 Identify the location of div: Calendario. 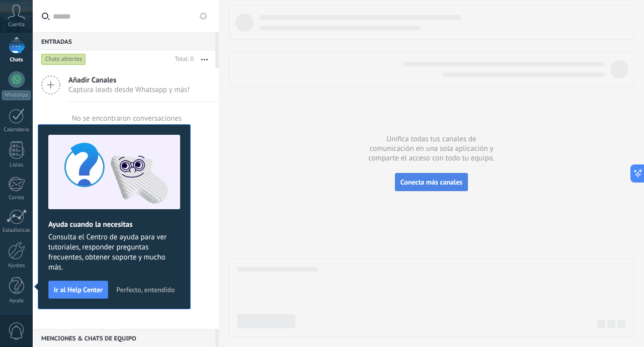
(16, 129).